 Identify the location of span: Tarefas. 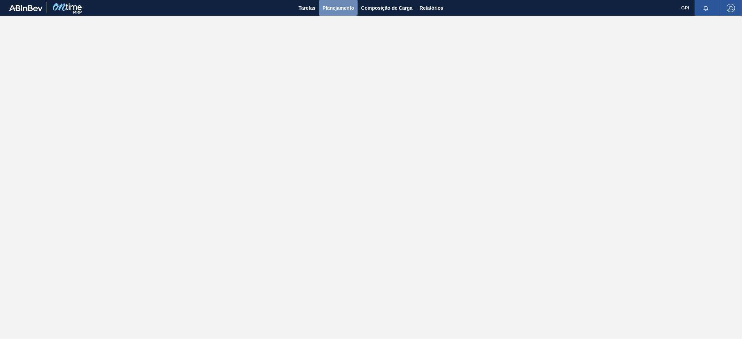
(307, 8).